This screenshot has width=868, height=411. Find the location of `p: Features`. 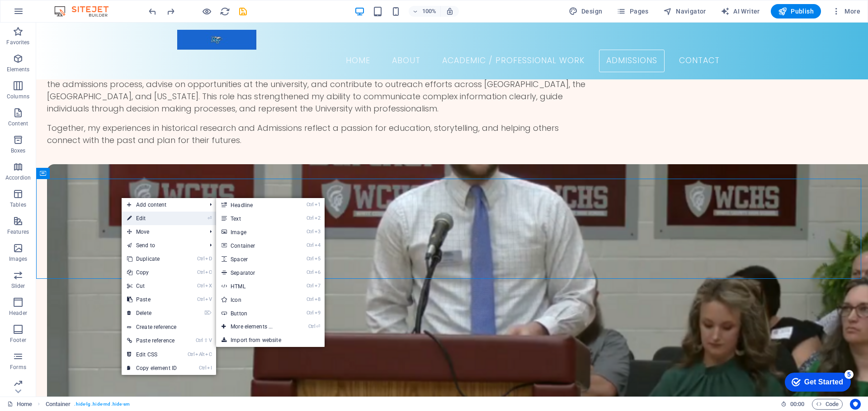

p: Features is located at coordinates (18, 232).